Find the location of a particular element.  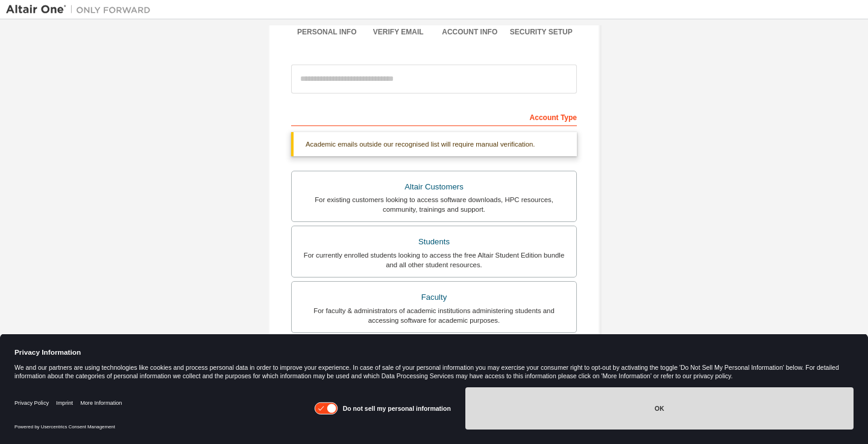

div: Account Info is located at coordinates (469, 32).